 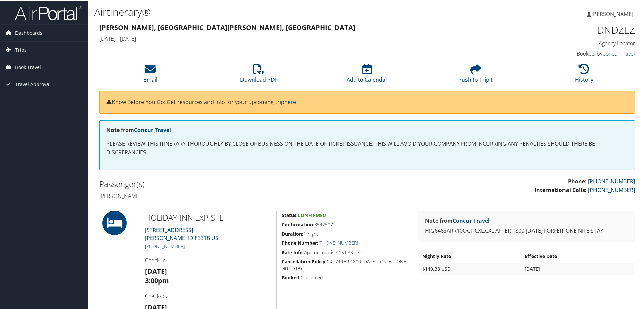 What do you see at coordinates (49, 12) in the screenshot?
I see `img: airportal-logo.png` at bounding box center [49, 12].